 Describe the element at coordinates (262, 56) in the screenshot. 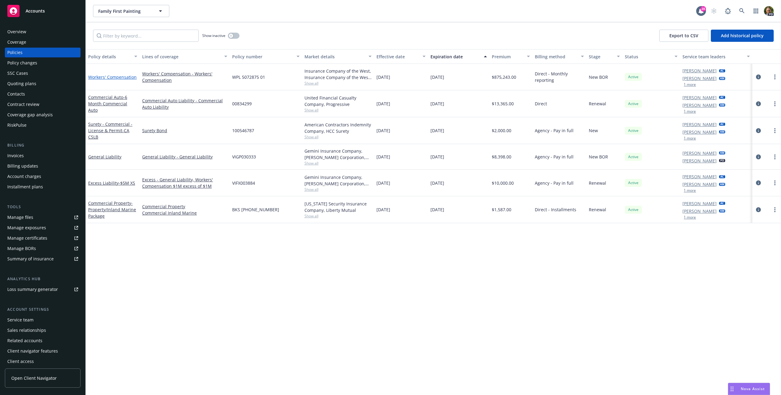

I see `div: Policy number` at that location.